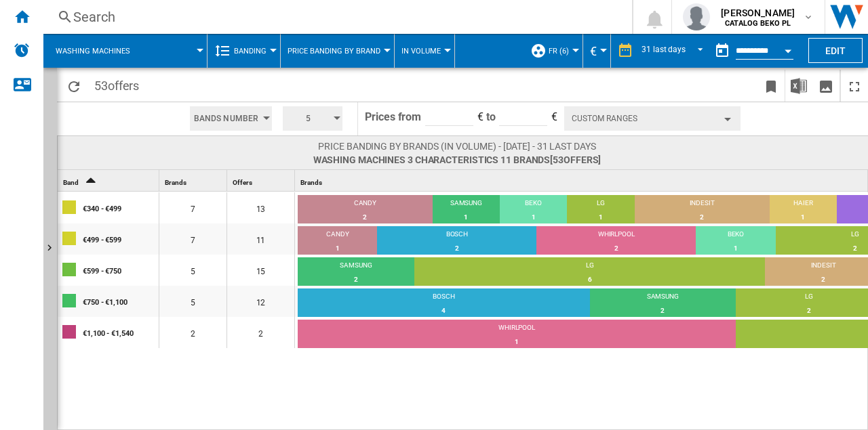  I want to click on div: €750 - €1,100, so click(120, 302).